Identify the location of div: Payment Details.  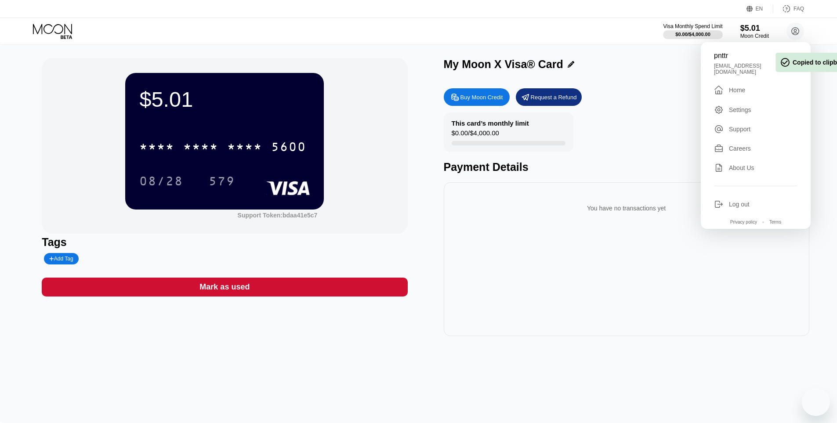
(626, 167).